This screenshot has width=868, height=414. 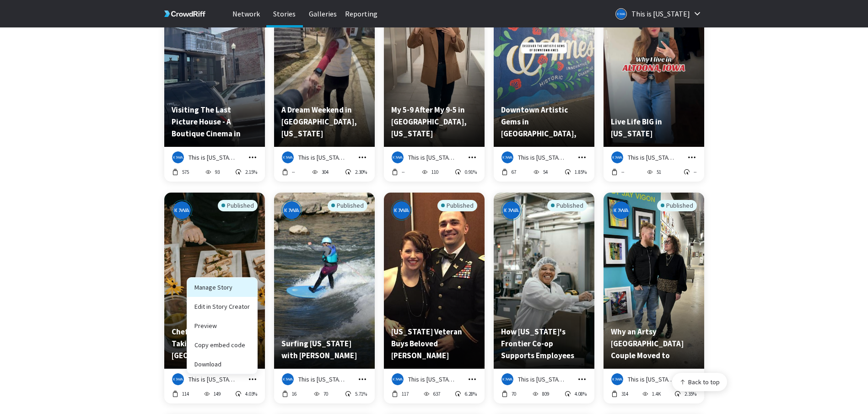 What do you see at coordinates (654, 343) in the screenshot?
I see `p: Why an Artsy NYC Couple Moved to Iowa` at bounding box center [654, 343].